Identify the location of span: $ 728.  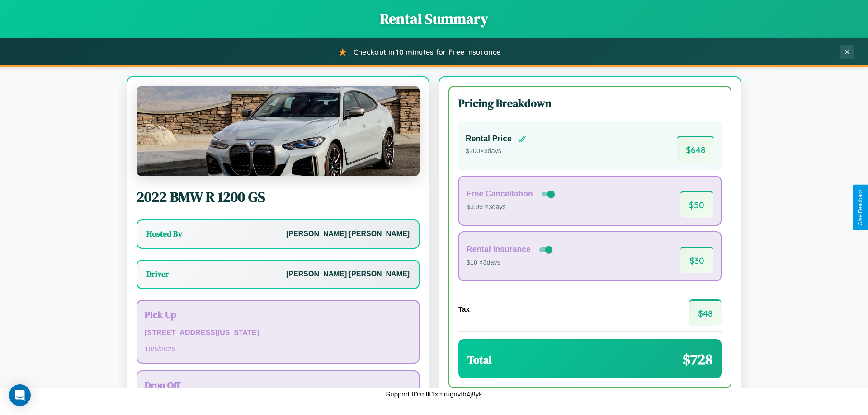
(697, 360).